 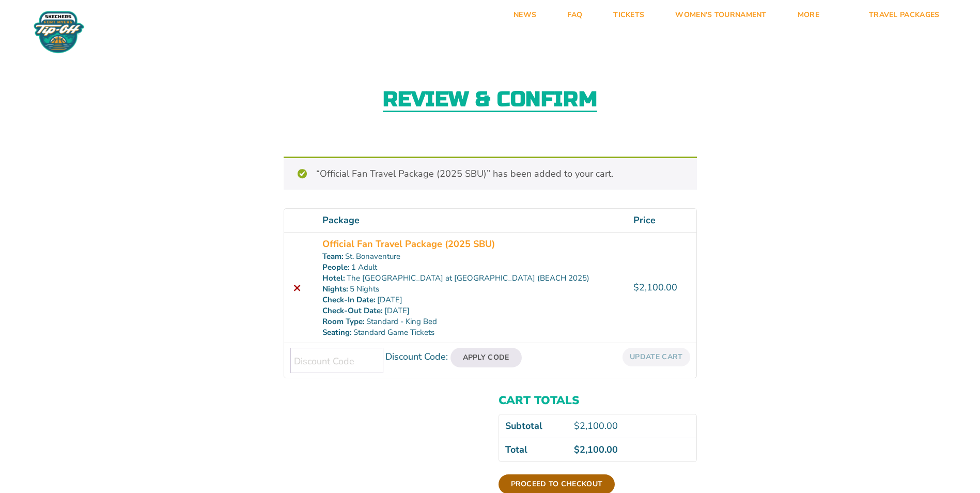 What do you see at coordinates (471, 333) in the screenshot?
I see `p: Standard Game Tickets` at bounding box center [471, 333].